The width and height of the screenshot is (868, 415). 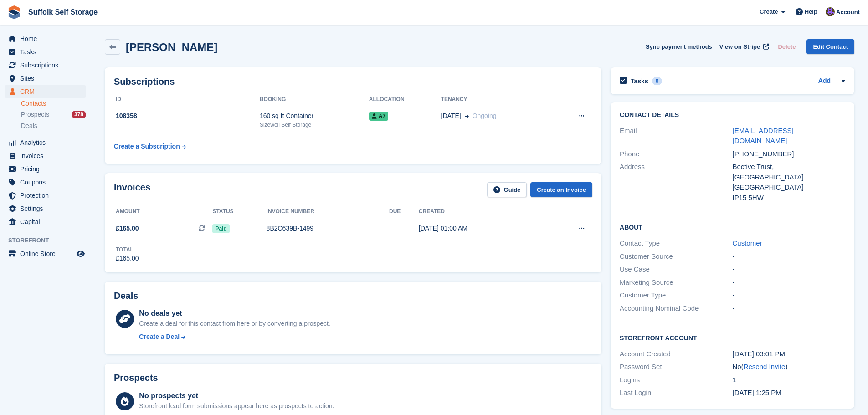 What do you see at coordinates (48, 182) in the screenshot?
I see `span: Coupons` at bounding box center [48, 182].